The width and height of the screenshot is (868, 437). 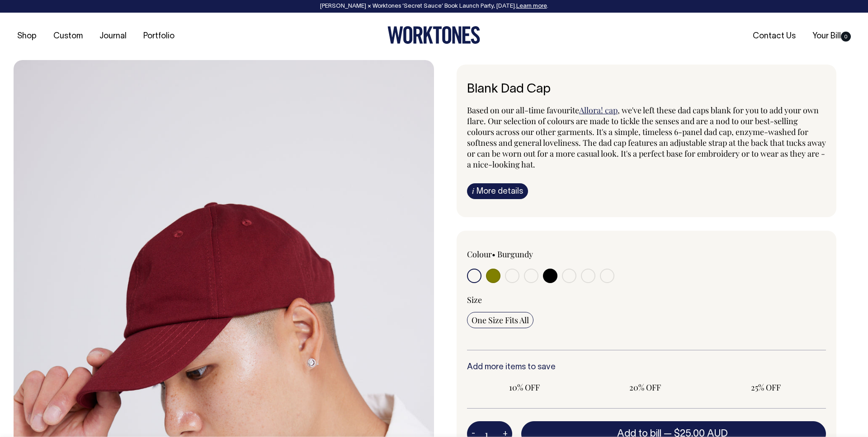 I want to click on a: Learn more, so click(x=531, y=6).